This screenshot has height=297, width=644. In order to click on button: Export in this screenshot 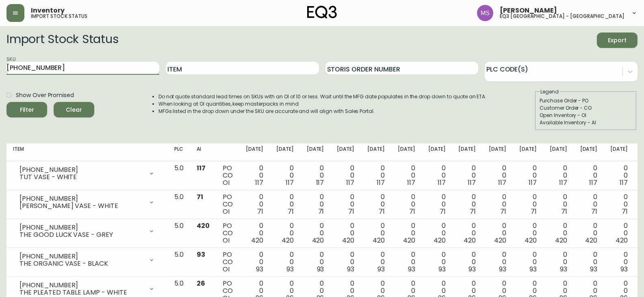, I will do `click(618, 40)`.